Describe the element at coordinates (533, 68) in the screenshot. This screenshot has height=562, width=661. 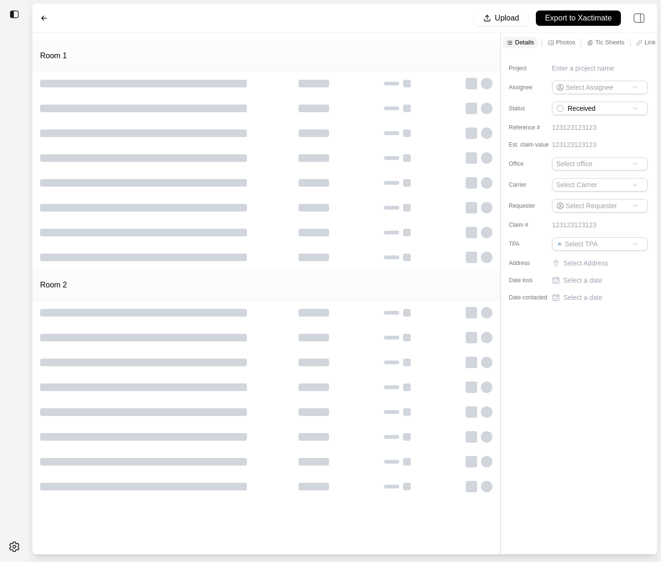
I see `label: Project` at that location.